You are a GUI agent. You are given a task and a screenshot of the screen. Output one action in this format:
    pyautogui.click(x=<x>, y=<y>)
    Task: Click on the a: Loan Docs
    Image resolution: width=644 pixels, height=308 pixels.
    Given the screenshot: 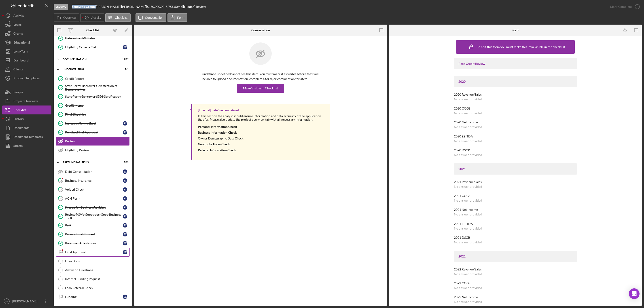 What is the action you would take?
    pyautogui.click(x=93, y=261)
    